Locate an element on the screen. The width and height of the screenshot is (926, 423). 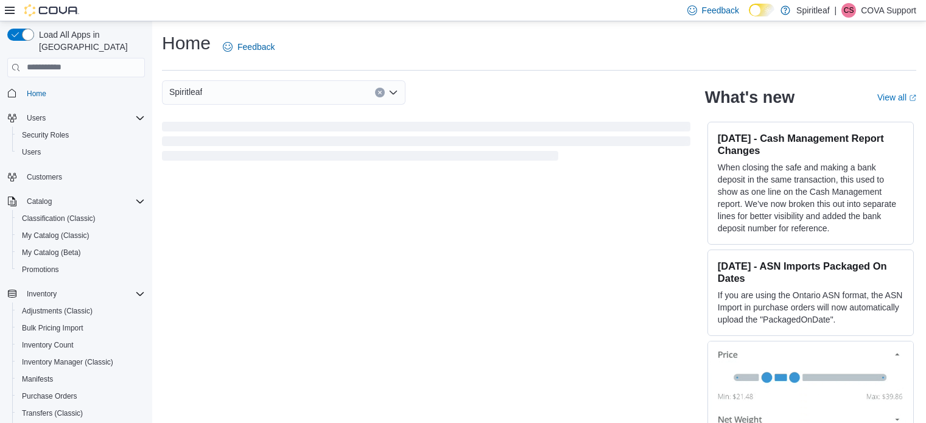
button: Classification (Classic) is located at coordinates (81, 219).